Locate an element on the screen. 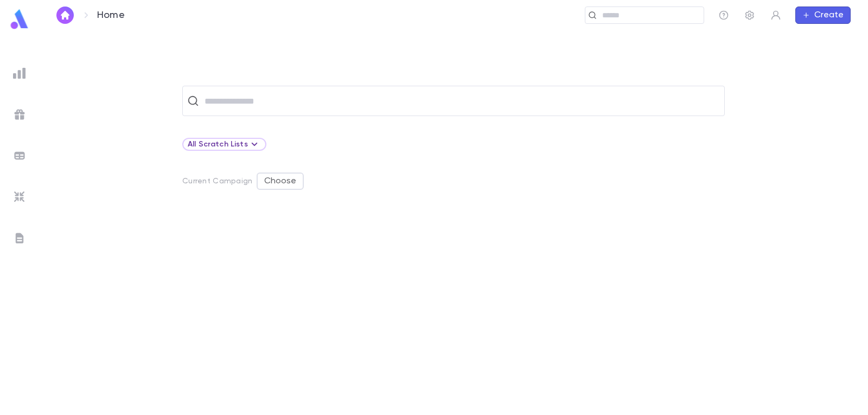 Image resolution: width=868 pixels, height=415 pixels. p: Current Campaign is located at coordinates (217, 181).